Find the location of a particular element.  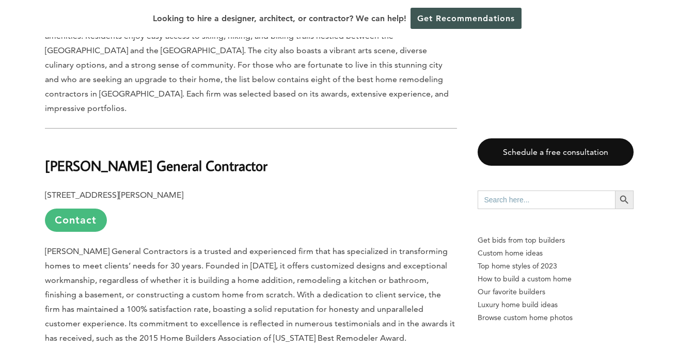

a: Browse custom home photos is located at coordinates (556, 318).